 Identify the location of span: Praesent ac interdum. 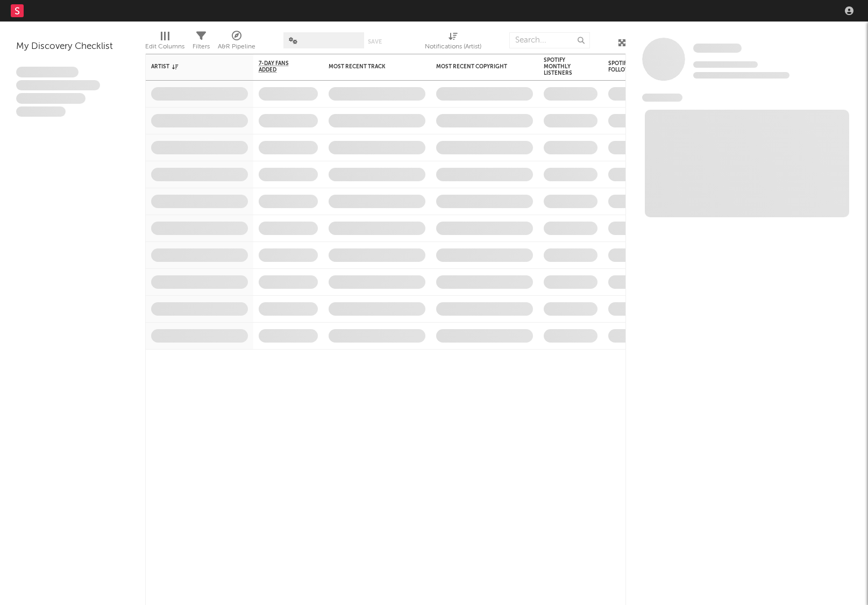
(51, 99).